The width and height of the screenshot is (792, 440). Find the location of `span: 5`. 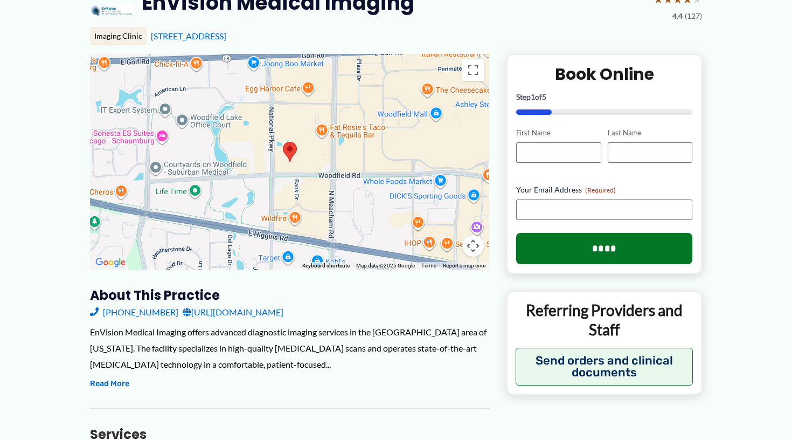

span: 5 is located at coordinates (544, 96).